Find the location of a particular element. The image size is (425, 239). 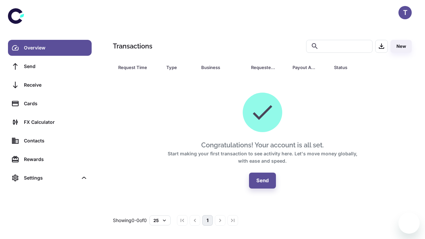

a: Send is located at coordinates (50, 66).